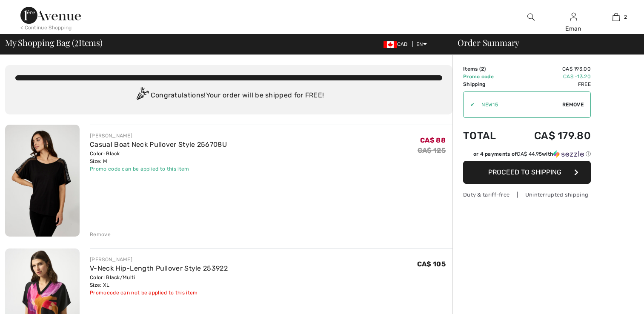 This screenshot has width=644, height=314. Describe the element at coordinates (573, 105) in the screenshot. I see `span: Remove` at that location.